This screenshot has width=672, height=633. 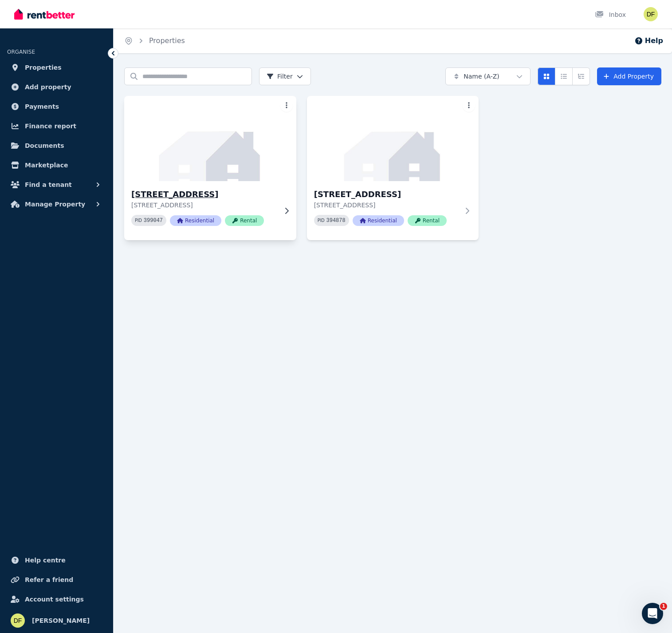 I want to click on a: Help centre, so click(x=56, y=560).